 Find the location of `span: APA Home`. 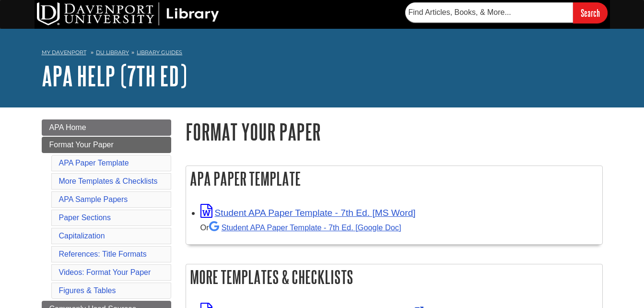

span: APA Home is located at coordinates (67, 127).